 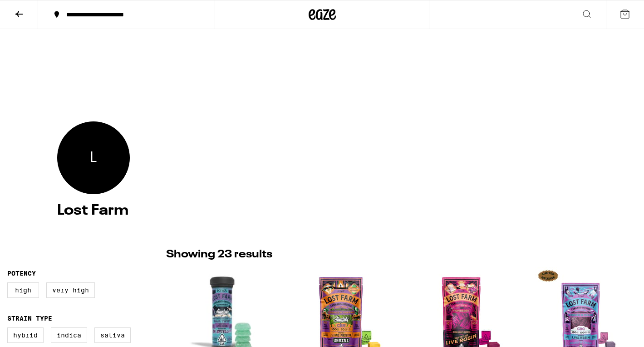 What do you see at coordinates (23, 290) in the screenshot?
I see `label: High` at bounding box center [23, 290].